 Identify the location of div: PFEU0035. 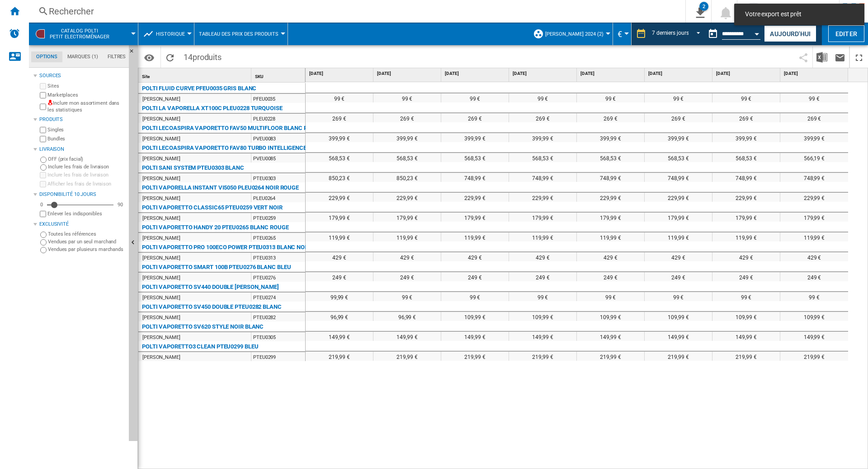
(278, 99).